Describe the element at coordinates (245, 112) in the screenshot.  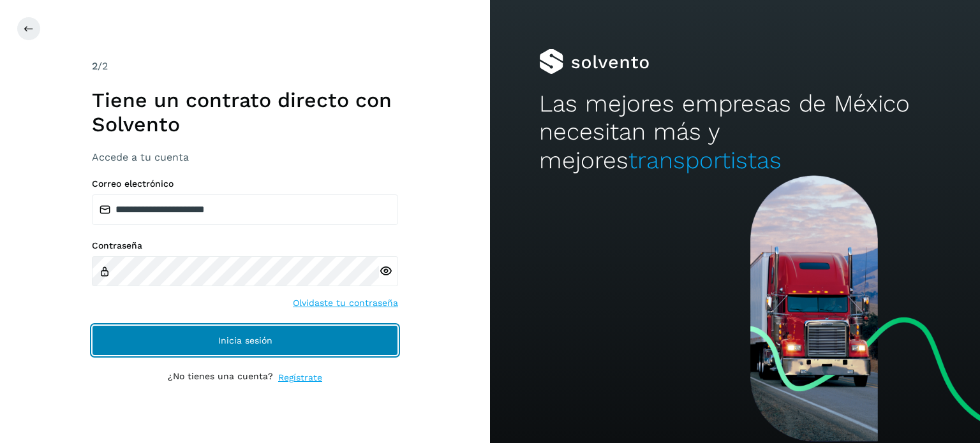
I see `h1: Tiene un contrato directo con Solvento` at that location.